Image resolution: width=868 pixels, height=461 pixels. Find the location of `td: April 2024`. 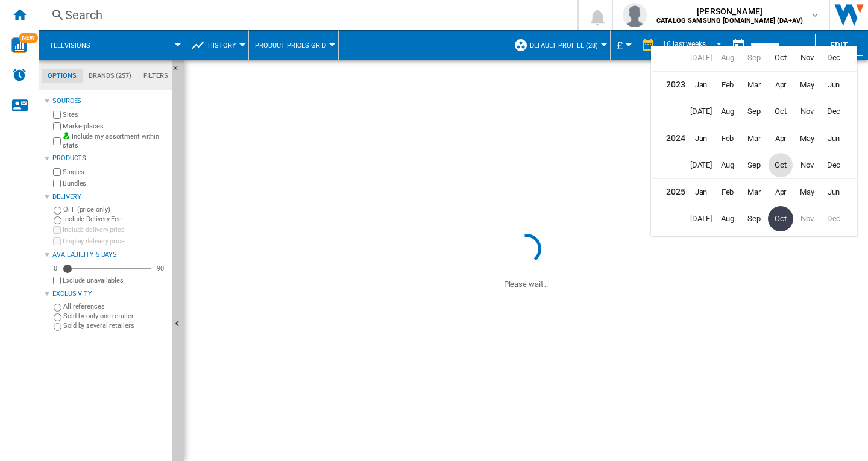

td: April 2024 is located at coordinates (780, 138).